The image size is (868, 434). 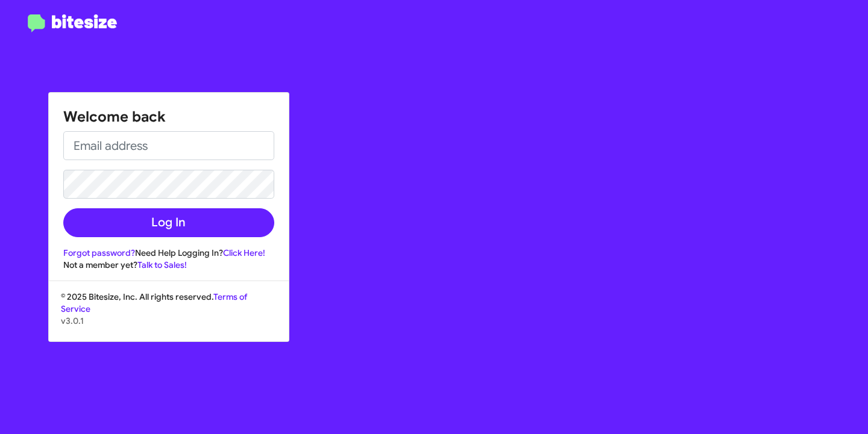 What do you see at coordinates (169, 146) in the screenshot?
I see `input: Email address` at bounding box center [169, 146].